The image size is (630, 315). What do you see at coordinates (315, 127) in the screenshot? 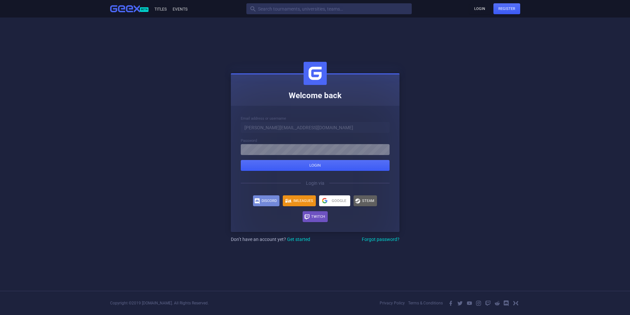
I see `input: johndoe@example.com` at bounding box center [315, 127].